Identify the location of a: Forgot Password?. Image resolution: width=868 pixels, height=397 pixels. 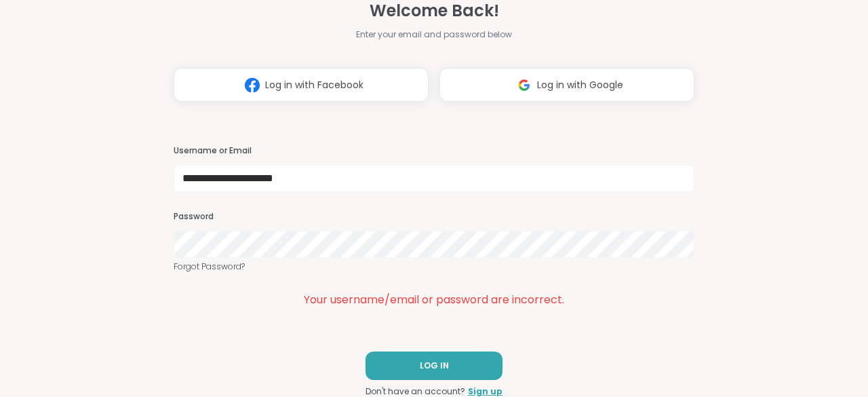
(434, 267).